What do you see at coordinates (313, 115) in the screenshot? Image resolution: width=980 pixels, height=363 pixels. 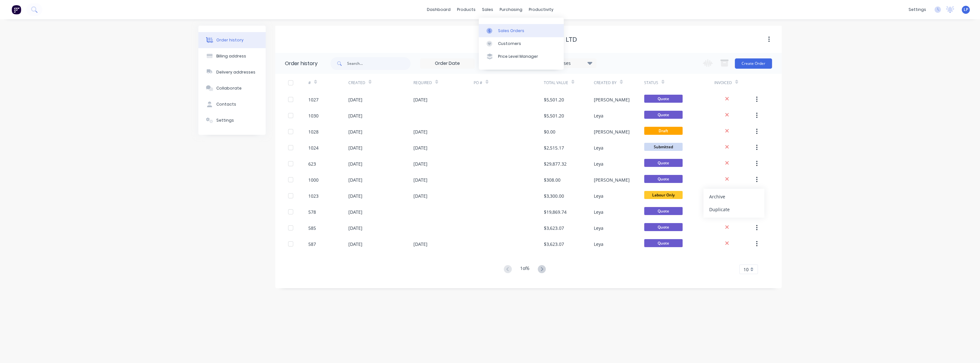 I see `div: 1030` at bounding box center [313, 115].